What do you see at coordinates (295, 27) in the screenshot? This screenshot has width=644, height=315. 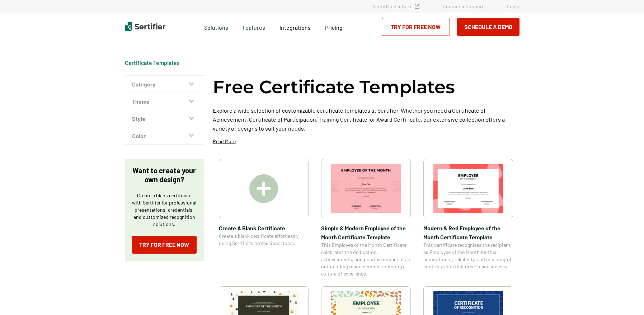 I see `span: Integrations` at bounding box center [295, 27].